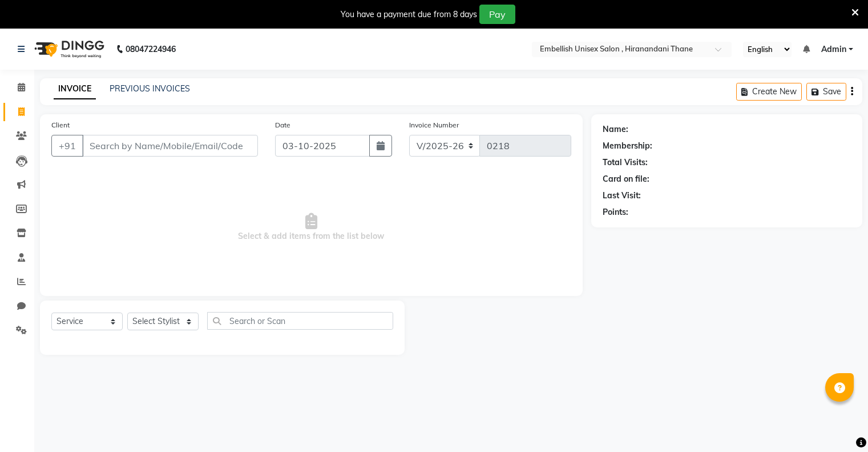 Image resolution: width=868 pixels, height=452 pixels. I want to click on div: Points:, so click(615, 212).